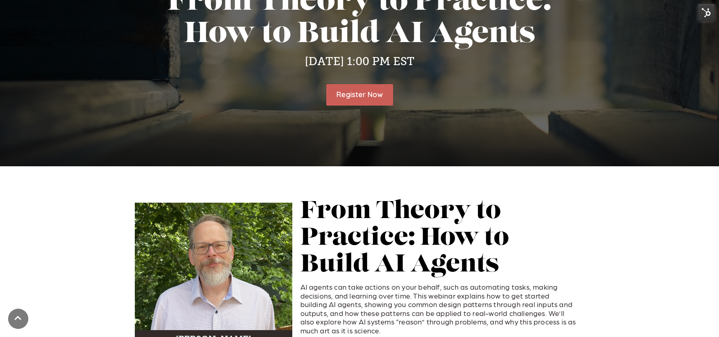 The image size is (719, 337). What do you see at coordinates (438, 239) in the screenshot?
I see `h2: From Theory to Practice: How to Build AI Agents` at bounding box center [438, 239].